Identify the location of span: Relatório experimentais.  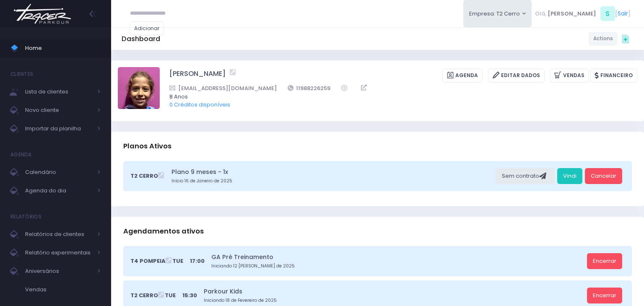
(58, 253).